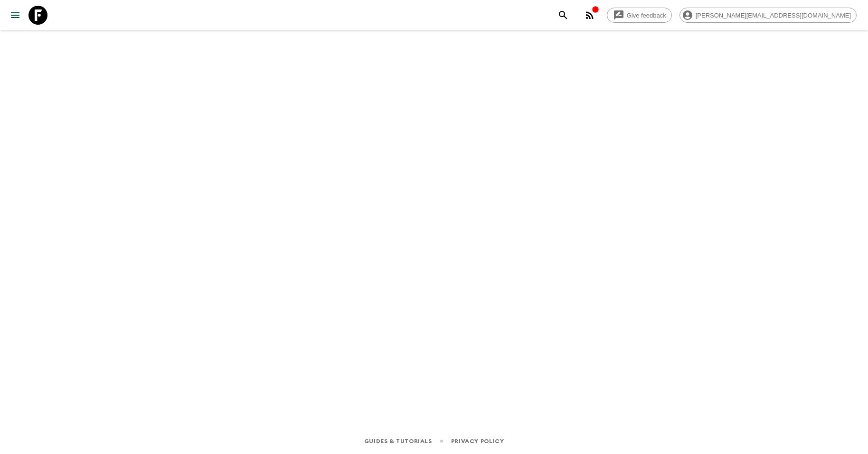  Describe the element at coordinates (477, 441) in the screenshot. I see `a: Privacy Policy` at that location.